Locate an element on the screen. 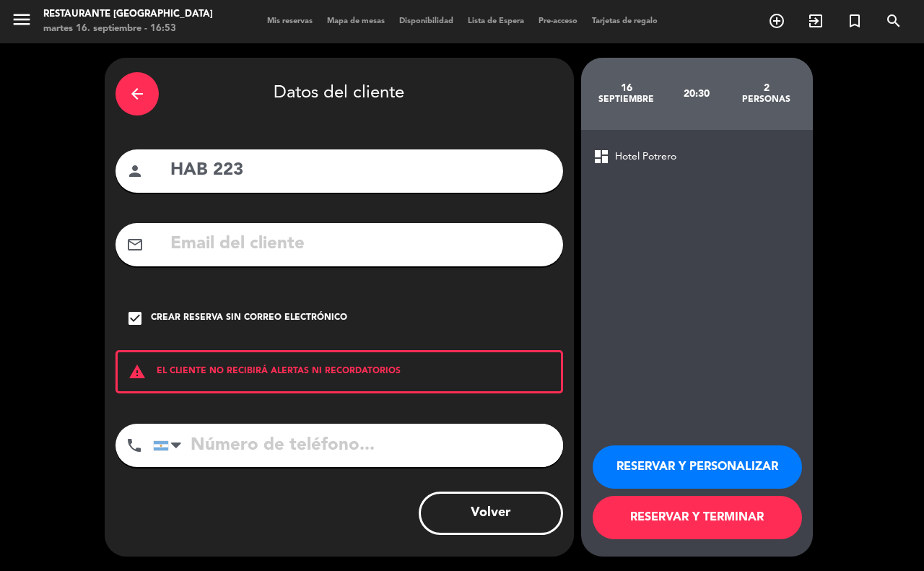  div: 16 is located at coordinates (626, 88).